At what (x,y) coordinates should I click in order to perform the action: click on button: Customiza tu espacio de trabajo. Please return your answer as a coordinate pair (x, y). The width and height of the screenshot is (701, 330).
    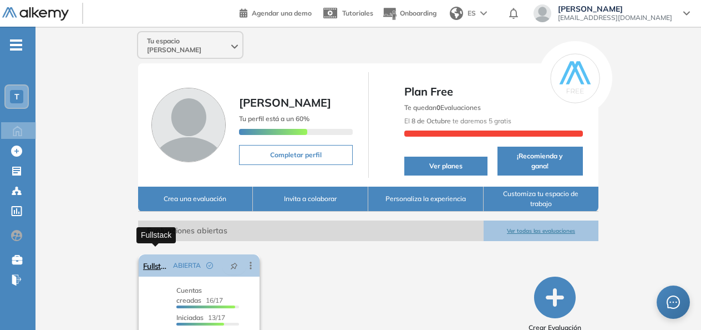
    Looking at the image, I should click on (542, 199).